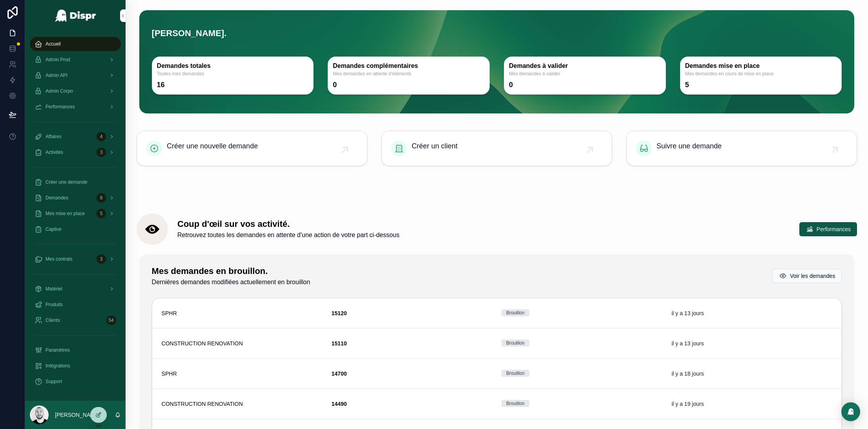 This screenshot has width=868, height=429. Describe the element at coordinates (76, 213) in the screenshot. I see `a: Mes mise en place5` at that location.